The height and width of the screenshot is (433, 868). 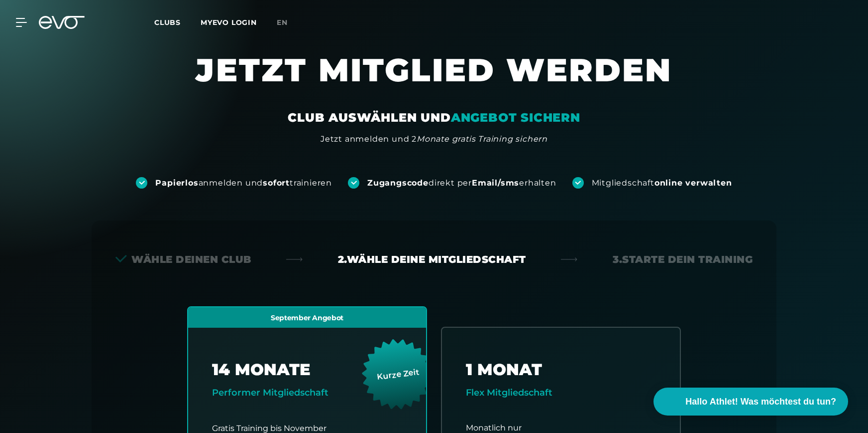 What do you see at coordinates (229, 23) in the screenshot?
I see `a: MYEVO LOGIN` at bounding box center [229, 23].